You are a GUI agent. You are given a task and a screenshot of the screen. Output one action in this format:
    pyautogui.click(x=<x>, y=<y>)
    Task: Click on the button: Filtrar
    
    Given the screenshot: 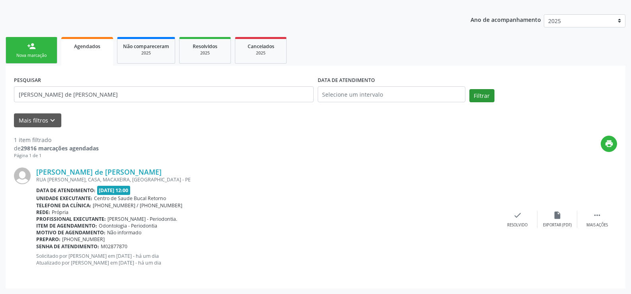 What is the action you would take?
    pyautogui.click(x=482, y=96)
    